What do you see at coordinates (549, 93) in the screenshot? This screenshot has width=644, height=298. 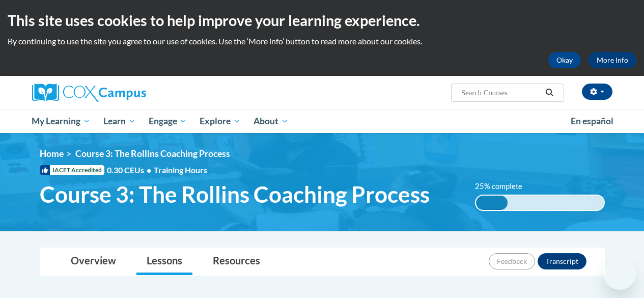 I see `button: Search` at bounding box center [549, 93].